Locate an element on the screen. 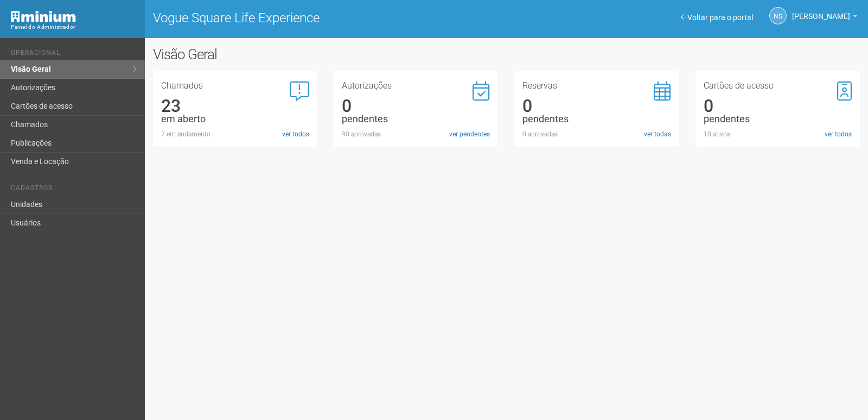  a: ver pendentes is located at coordinates (470, 134).